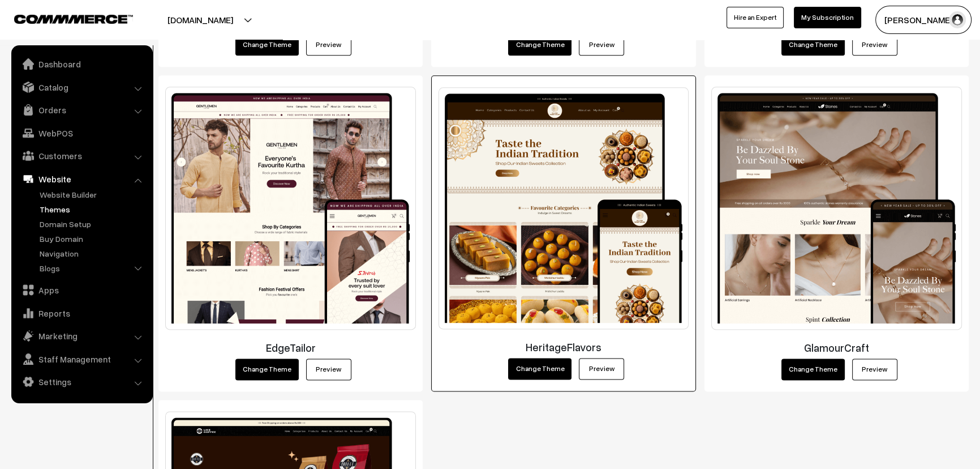 The image size is (980, 469). Describe the element at coordinates (836, 208) in the screenshot. I see `img: GlamourCraft` at that location.